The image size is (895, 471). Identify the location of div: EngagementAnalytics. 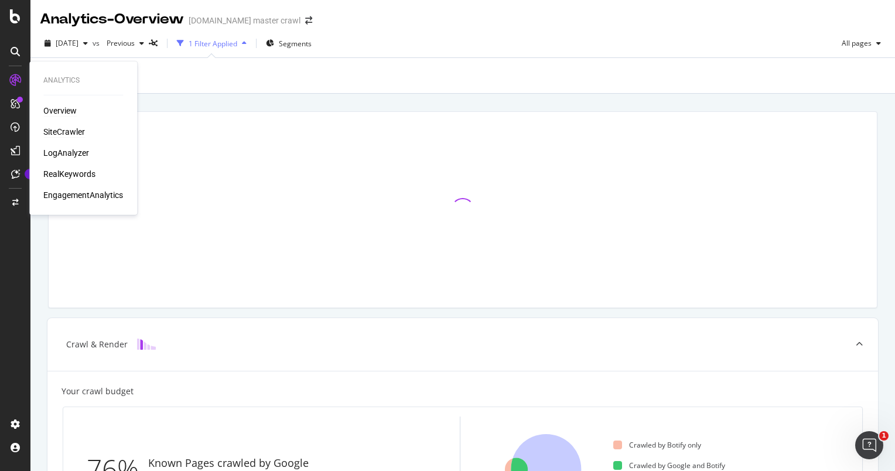
(83, 195).